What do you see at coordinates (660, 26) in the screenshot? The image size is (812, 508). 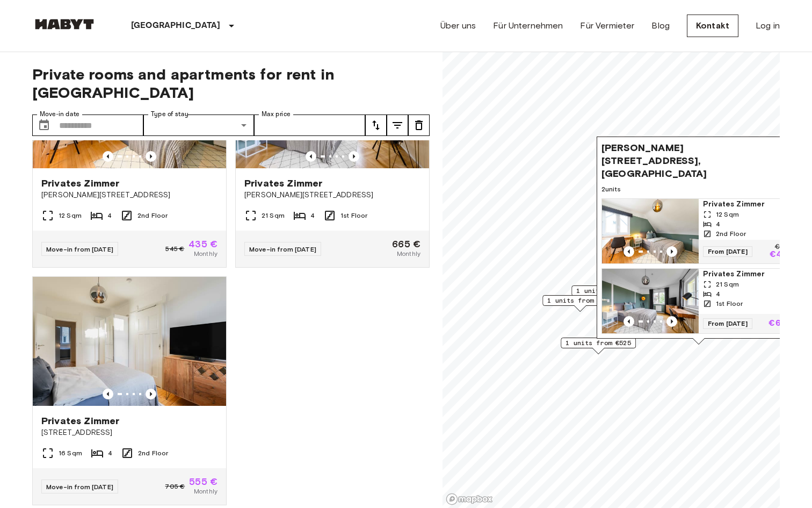 I see `a: Blog` at bounding box center [660, 26].